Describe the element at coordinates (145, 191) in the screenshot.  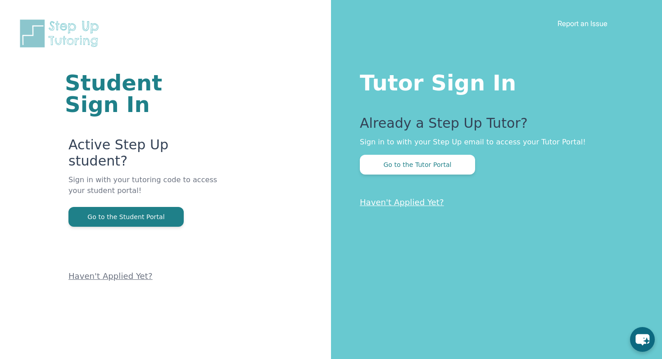
I see `p: Sign in with your tutoring code to access your student portal!` at that location.